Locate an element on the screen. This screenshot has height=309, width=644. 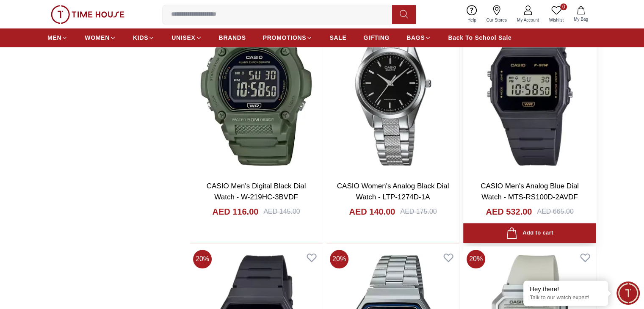
span: KIDS is located at coordinates (141, 38).